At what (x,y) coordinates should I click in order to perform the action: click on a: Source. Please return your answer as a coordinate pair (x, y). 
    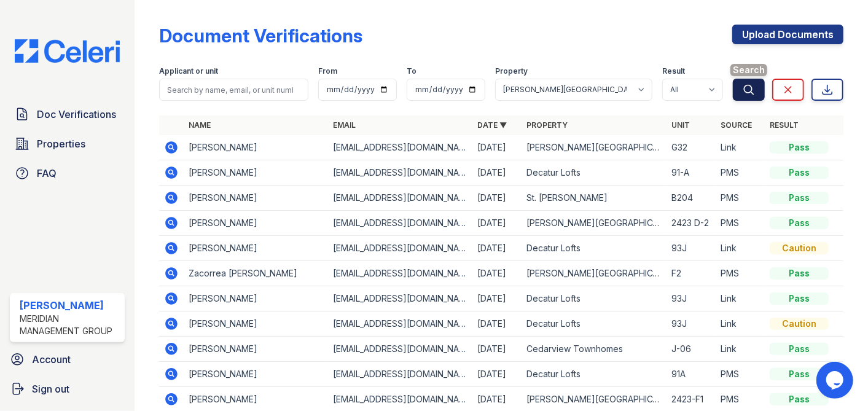
    Looking at the image, I should click on (736, 125).